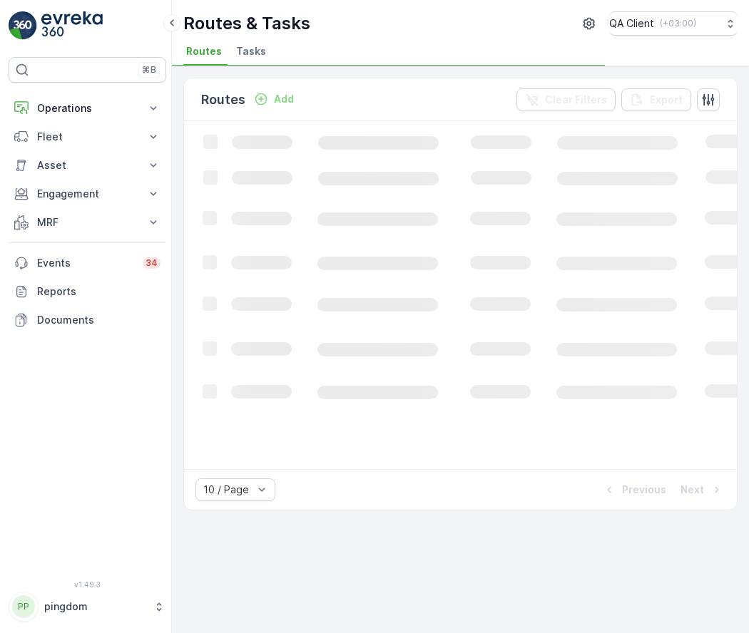  Describe the element at coordinates (284, 99) in the screenshot. I see `p: Add` at that location.